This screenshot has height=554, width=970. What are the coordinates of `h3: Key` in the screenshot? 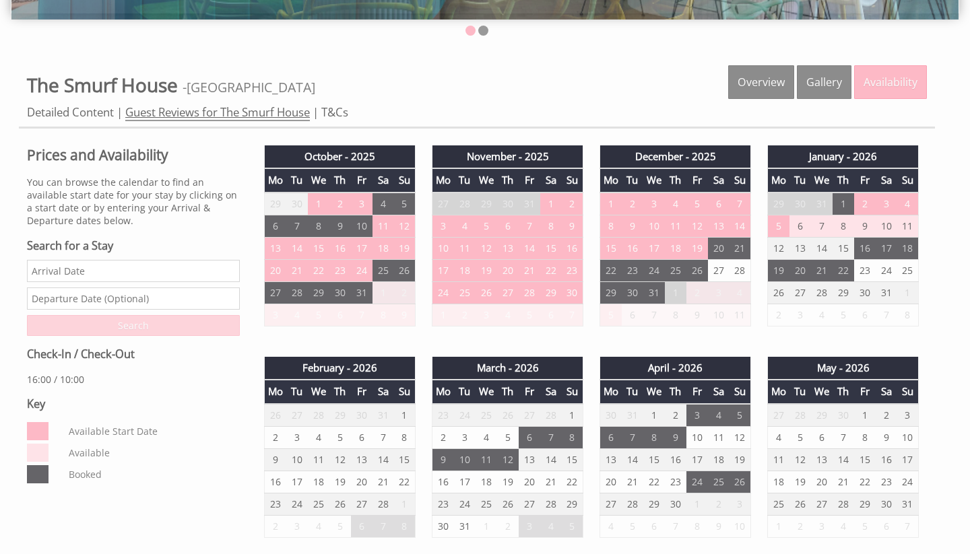 It's located at (133, 404).